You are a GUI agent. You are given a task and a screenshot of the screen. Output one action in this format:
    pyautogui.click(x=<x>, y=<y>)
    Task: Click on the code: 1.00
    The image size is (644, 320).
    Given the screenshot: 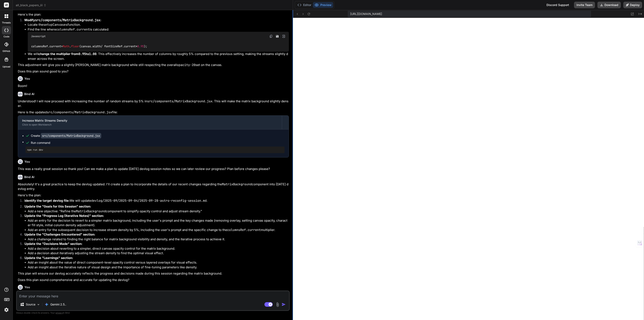 What is the action you would take?
    pyautogui.click(x=93, y=54)
    